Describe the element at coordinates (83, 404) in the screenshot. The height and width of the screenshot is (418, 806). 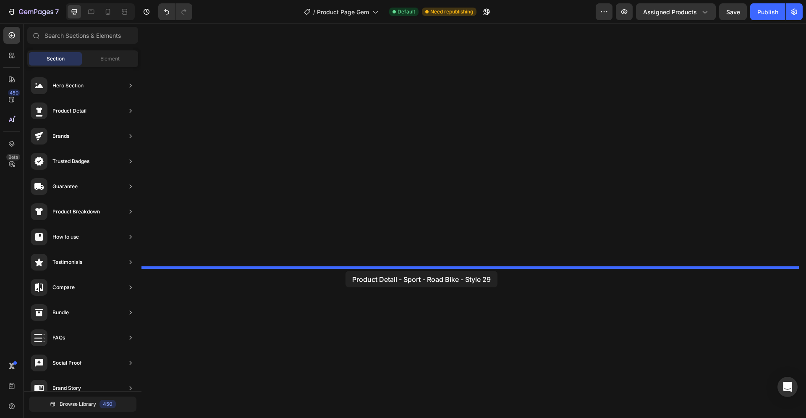
I see `button: Browse Library450` at that location.